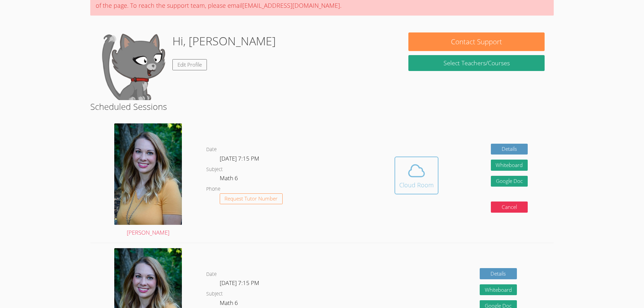 The width and height of the screenshot is (644, 308). I want to click on button: Cloud Room, so click(416, 175).